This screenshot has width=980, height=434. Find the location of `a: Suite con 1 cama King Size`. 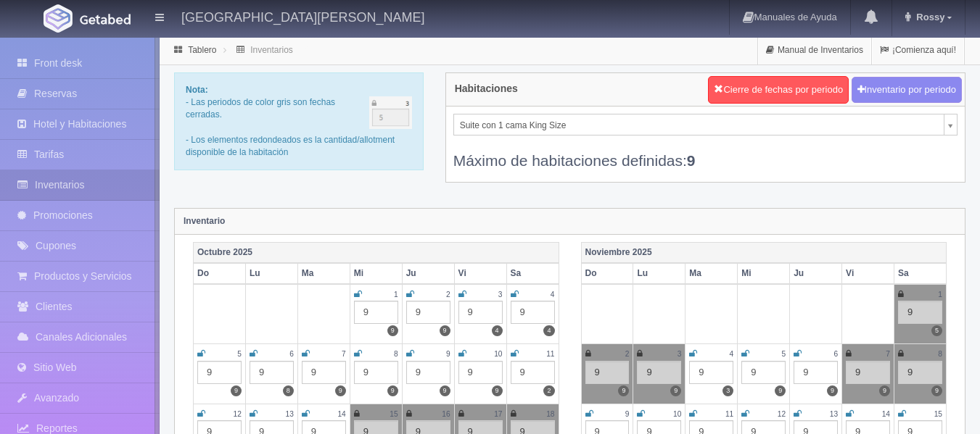

a: Suite con 1 cama King Size is located at coordinates (705, 124).